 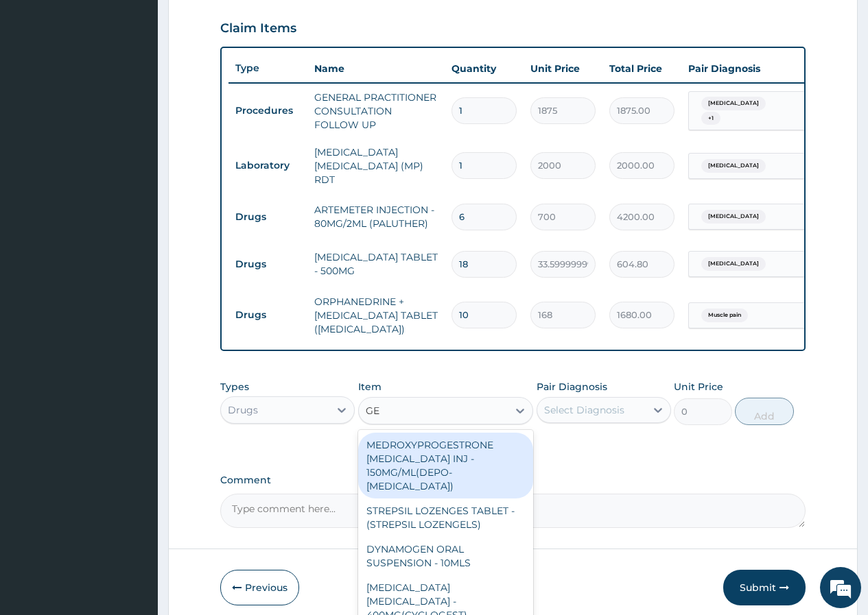 I want to click on label: Item, so click(x=370, y=387).